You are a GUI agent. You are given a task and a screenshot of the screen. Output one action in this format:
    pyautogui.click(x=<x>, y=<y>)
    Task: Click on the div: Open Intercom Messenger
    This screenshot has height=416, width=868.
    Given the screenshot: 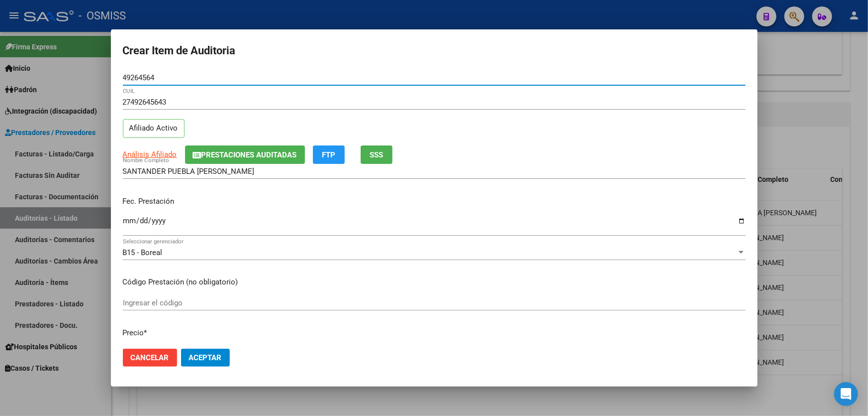 What is the action you would take?
    pyautogui.click(x=846, y=394)
    